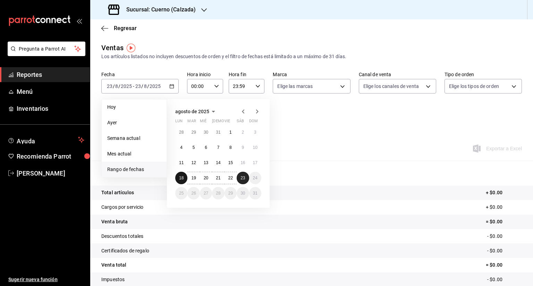  I want to click on span: Rango de fechas, so click(134, 170).